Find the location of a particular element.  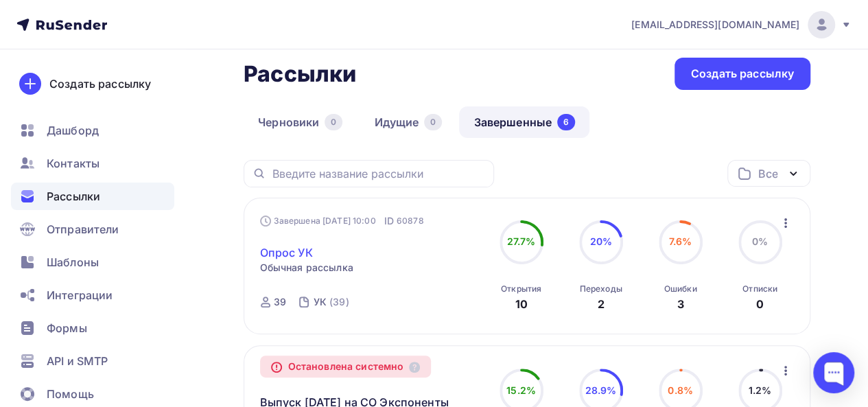

span: 60878 is located at coordinates (411, 221).